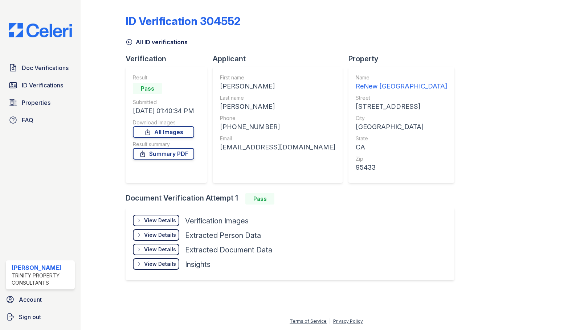  What do you see at coordinates (404, 59) in the screenshot?
I see `div: Property` at bounding box center [404, 59].